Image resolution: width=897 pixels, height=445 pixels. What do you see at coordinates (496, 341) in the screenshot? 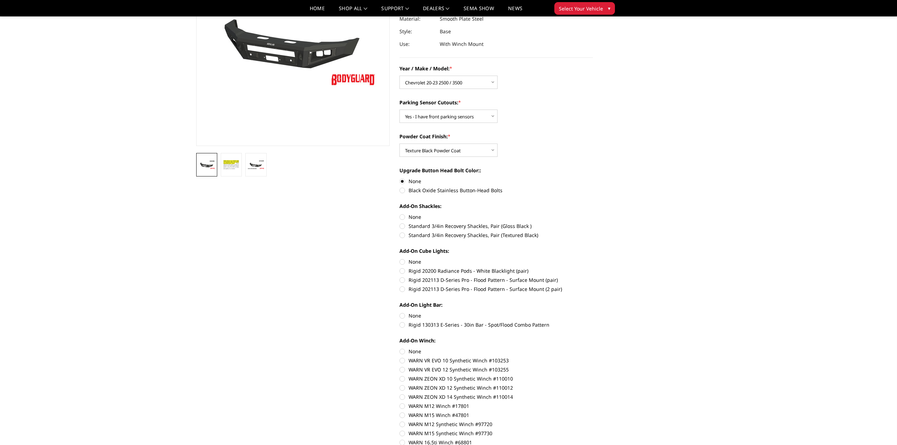
I see `label: Add-On Winch:` at bounding box center [496, 341].